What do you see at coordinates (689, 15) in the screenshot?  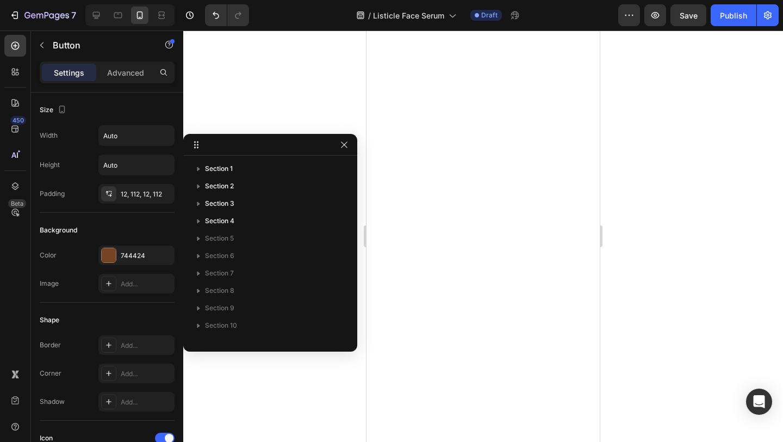 I see `button: Save` at bounding box center [689, 15].